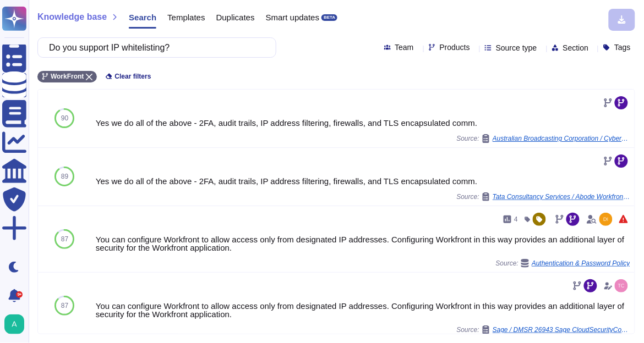 The height and width of the screenshot is (343, 644). What do you see at coordinates (576, 48) in the screenshot?
I see `span: Section` at bounding box center [576, 48].